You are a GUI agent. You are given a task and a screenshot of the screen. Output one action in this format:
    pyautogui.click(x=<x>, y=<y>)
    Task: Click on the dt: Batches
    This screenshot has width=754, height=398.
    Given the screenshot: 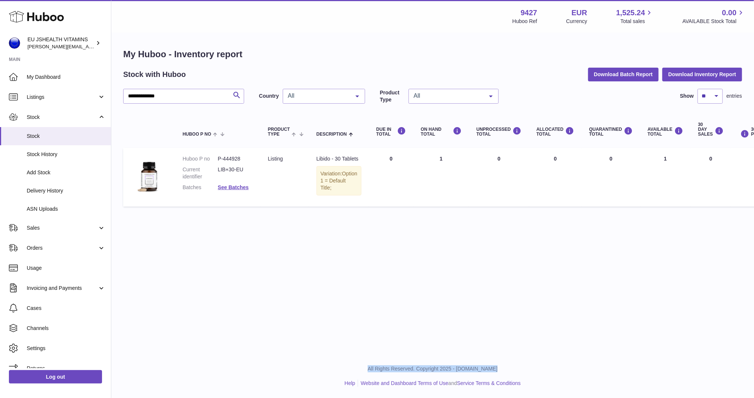 What is the action you would take?
    pyautogui.click(x=200, y=187)
    